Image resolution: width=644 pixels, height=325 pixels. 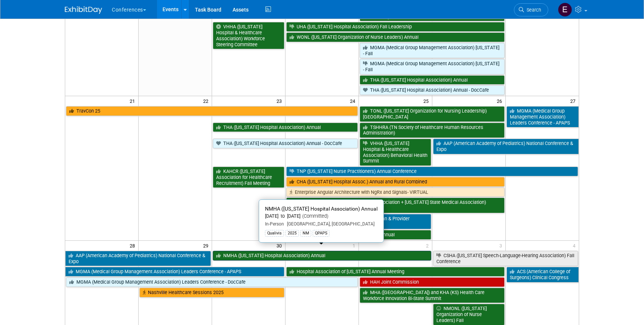 What do you see at coordinates (280, 101) in the screenshot?
I see `span: 23` at bounding box center [280, 101].